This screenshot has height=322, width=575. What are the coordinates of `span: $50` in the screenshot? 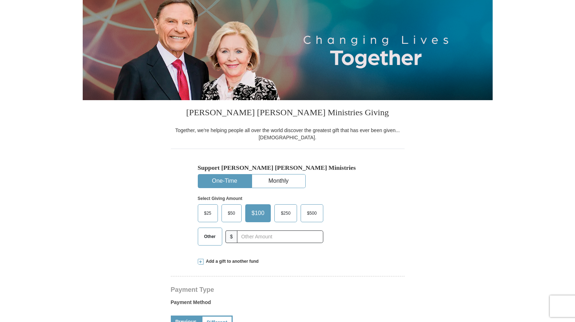 It's located at (232, 214).